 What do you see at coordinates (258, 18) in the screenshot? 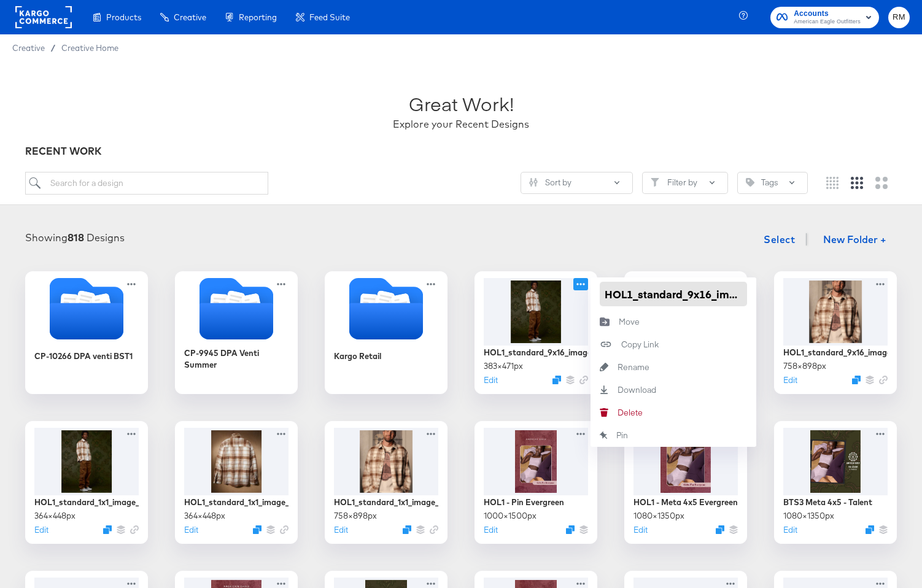
I see `span: Reporting` at bounding box center [258, 18].